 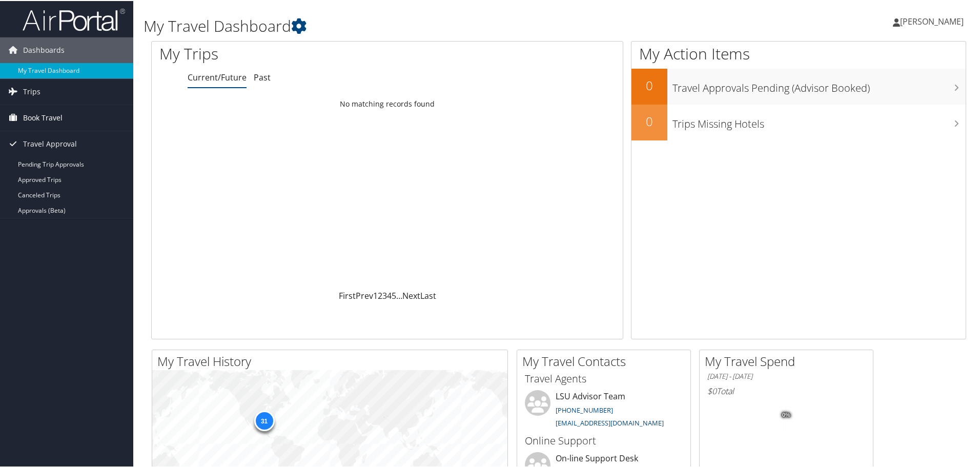 What do you see at coordinates (799, 122) in the screenshot?
I see `a: 0Trips Missing Hotels` at bounding box center [799, 122].